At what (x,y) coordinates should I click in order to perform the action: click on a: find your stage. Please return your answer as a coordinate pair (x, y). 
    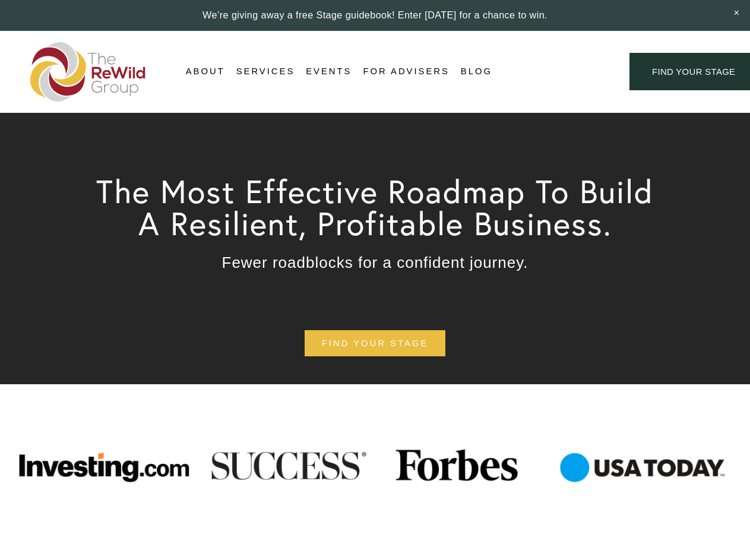
    Looking at the image, I should click on (375, 343).